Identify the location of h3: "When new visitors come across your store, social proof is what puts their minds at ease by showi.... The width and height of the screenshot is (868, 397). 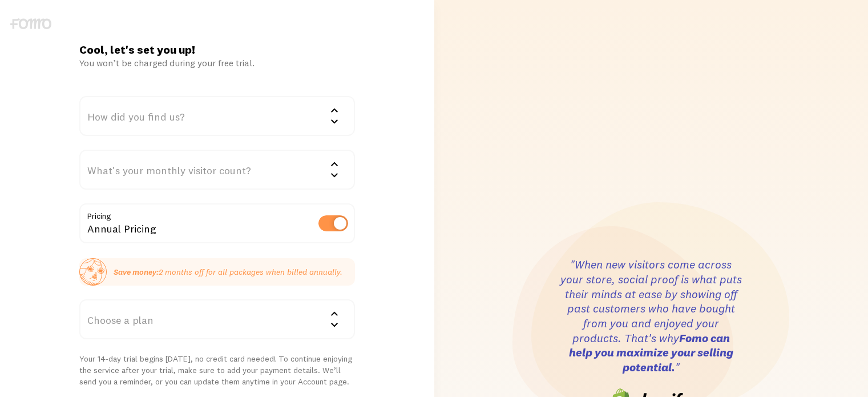
(651, 316).